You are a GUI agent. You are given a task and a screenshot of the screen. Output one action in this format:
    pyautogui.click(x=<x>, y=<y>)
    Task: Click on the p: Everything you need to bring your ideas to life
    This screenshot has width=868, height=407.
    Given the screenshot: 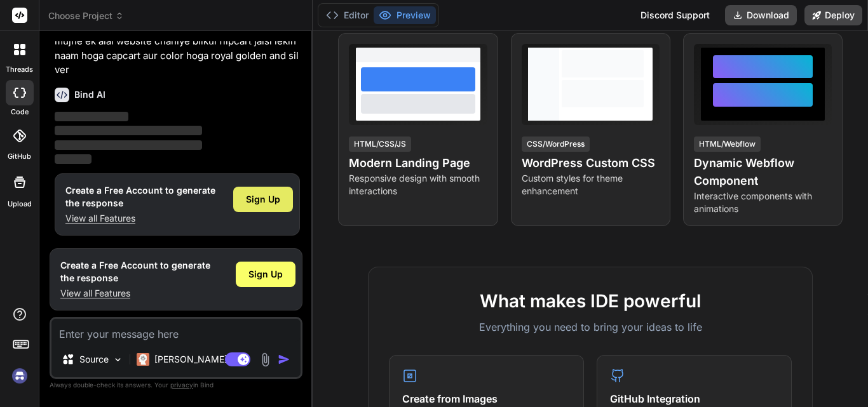 What is the action you would take?
    pyautogui.click(x=590, y=327)
    